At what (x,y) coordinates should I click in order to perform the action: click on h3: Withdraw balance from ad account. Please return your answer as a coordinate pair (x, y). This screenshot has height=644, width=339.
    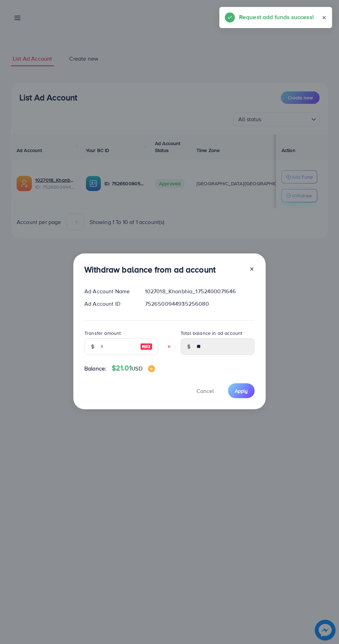
    Looking at the image, I should click on (150, 269).